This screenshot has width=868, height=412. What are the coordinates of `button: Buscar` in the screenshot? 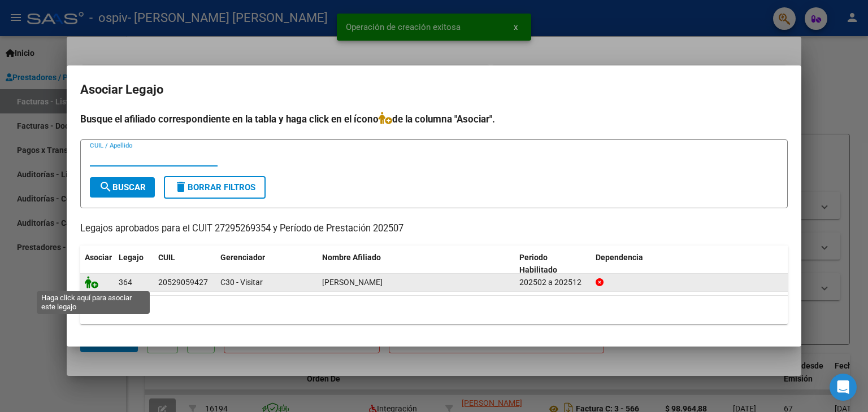 It's located at (122, 187).